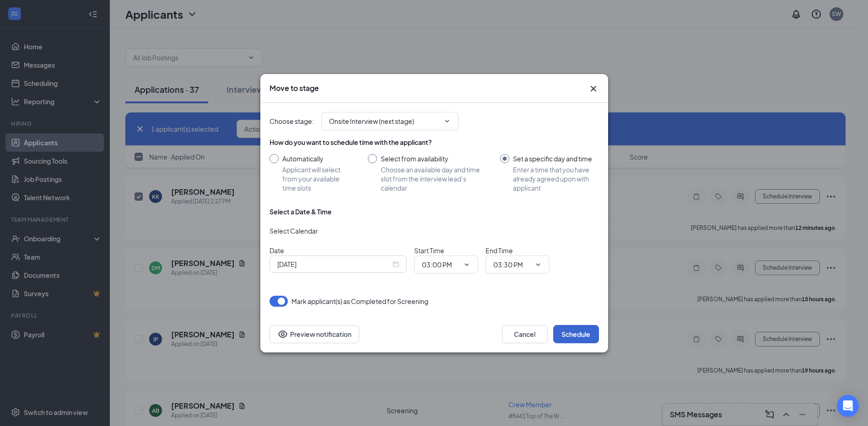  I want to click on input: Start time, so click(441, 265).